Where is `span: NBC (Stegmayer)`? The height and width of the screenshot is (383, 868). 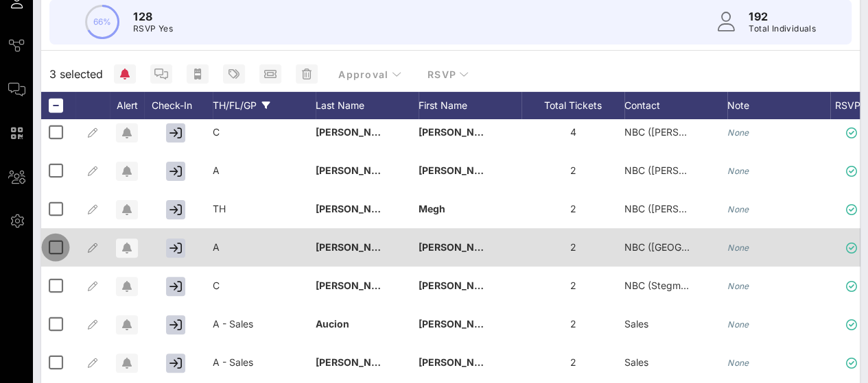 span: NBC (Stegmayer) is located at coordinates (664, 285).